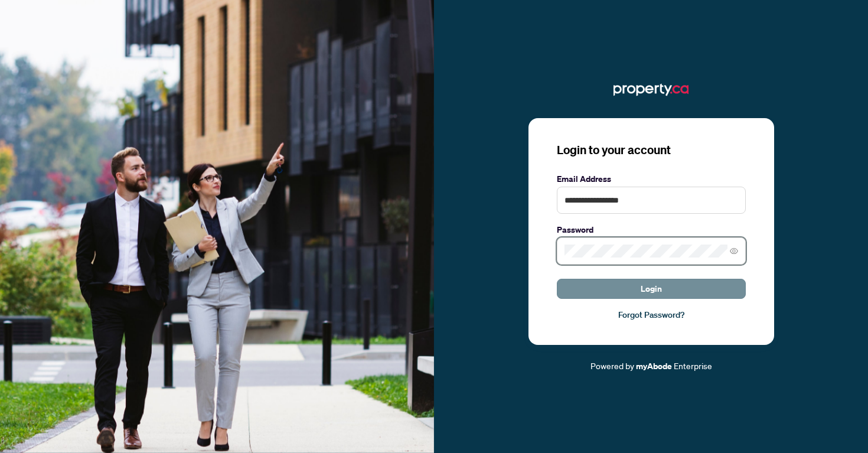  Describe the element at coordinates (651, 315) in the screenshot. I see `a: Forgot Password?` at that location.